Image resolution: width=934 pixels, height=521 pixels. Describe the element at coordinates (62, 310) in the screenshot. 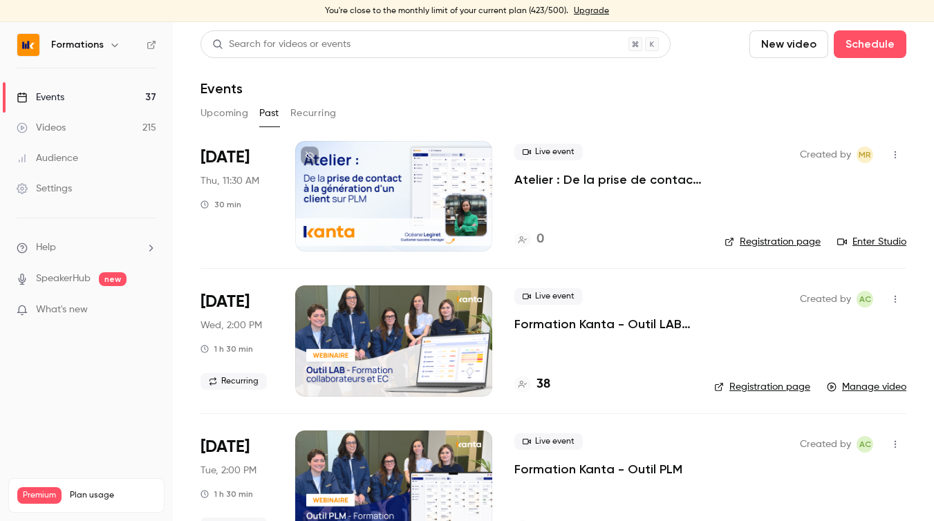

I see `span: What's new` at that location.